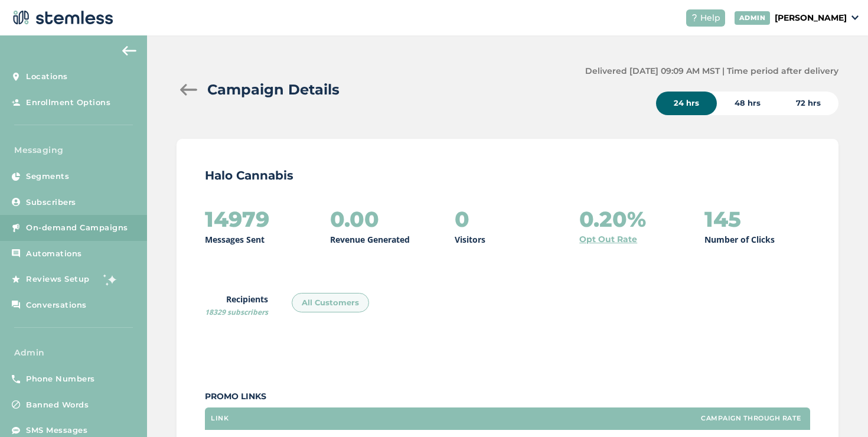  I want to click on label: Campaign Through Rate, so click(751, 418).